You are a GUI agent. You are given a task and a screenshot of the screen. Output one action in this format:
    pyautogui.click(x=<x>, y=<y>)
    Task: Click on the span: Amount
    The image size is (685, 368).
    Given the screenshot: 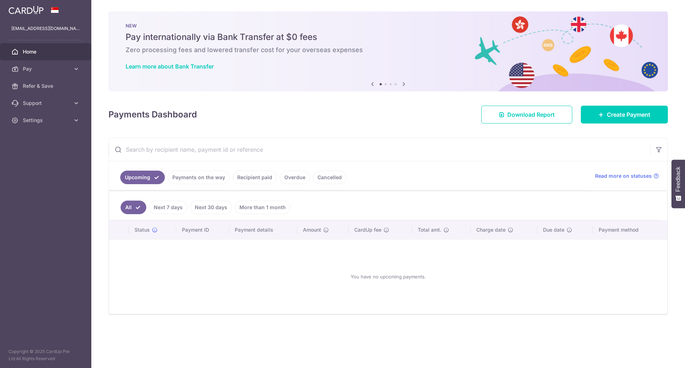 What is the action you would take?
    pyautogui.click(x=312, y=230)
    